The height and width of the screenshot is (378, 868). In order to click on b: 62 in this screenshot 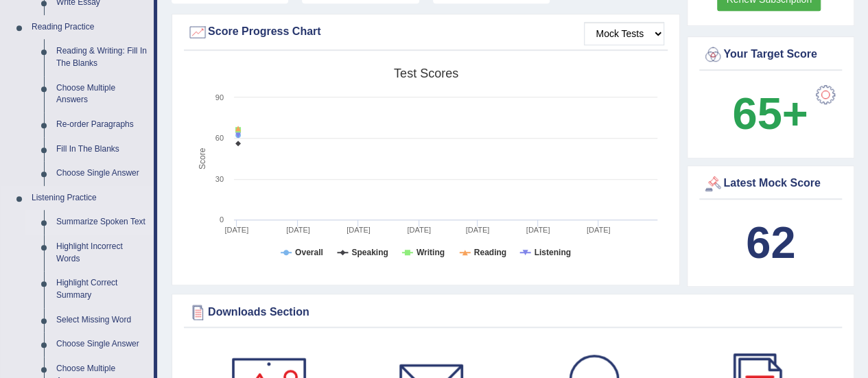, I will do `click(770, 242)`.